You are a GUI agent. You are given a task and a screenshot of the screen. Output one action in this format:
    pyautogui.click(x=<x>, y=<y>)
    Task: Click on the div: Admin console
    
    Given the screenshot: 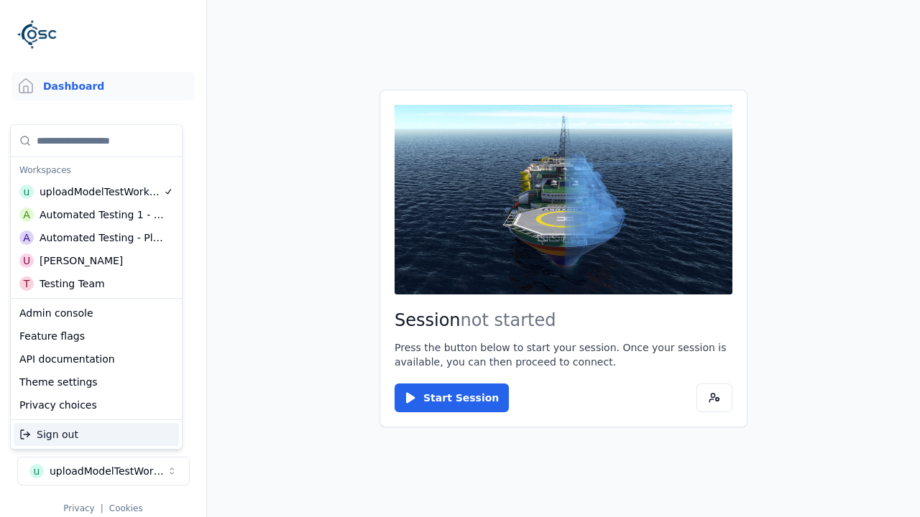 What is the action you would take?
    pyautogui.click(x=96, y=313)
    